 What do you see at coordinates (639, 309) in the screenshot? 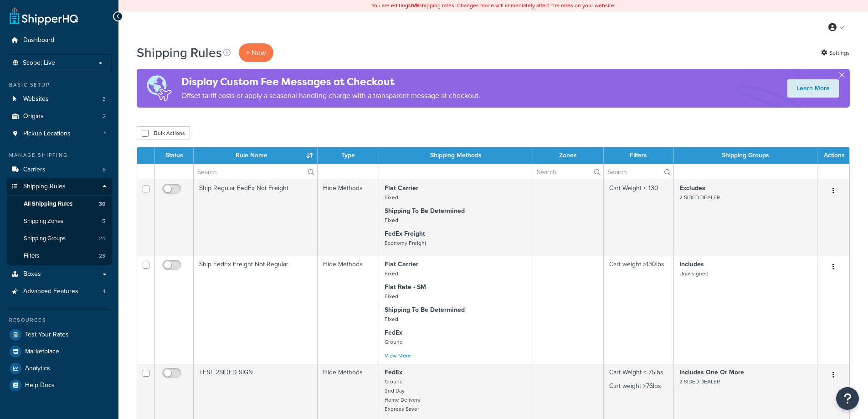
I see `td: Cart weight >130lbs` at bounding box center [639, 309].